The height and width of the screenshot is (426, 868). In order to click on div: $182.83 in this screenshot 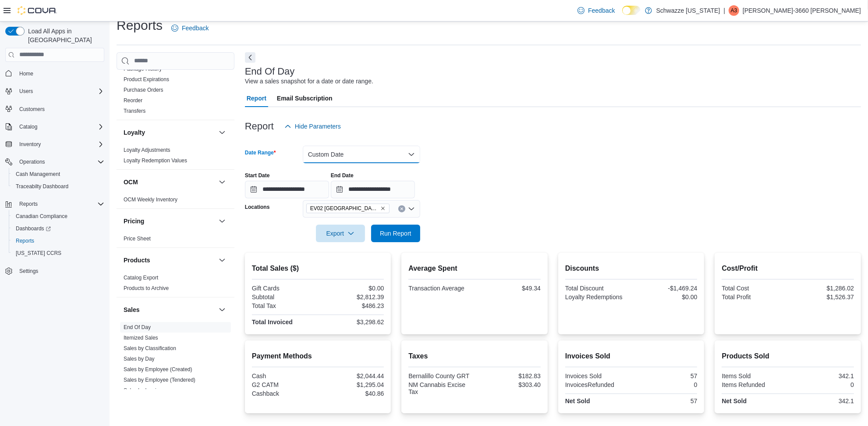, I will do `click(509, 376)`.